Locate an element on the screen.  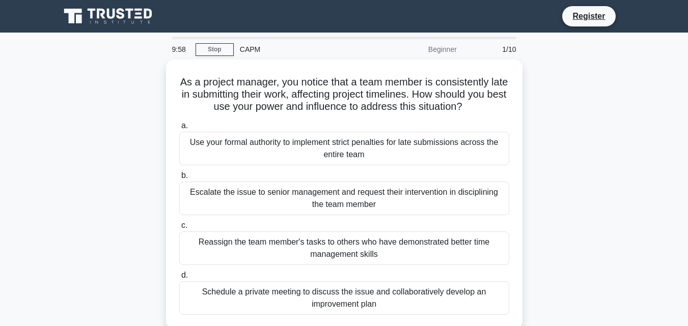
a: Register is located at coordinates (589, 16).